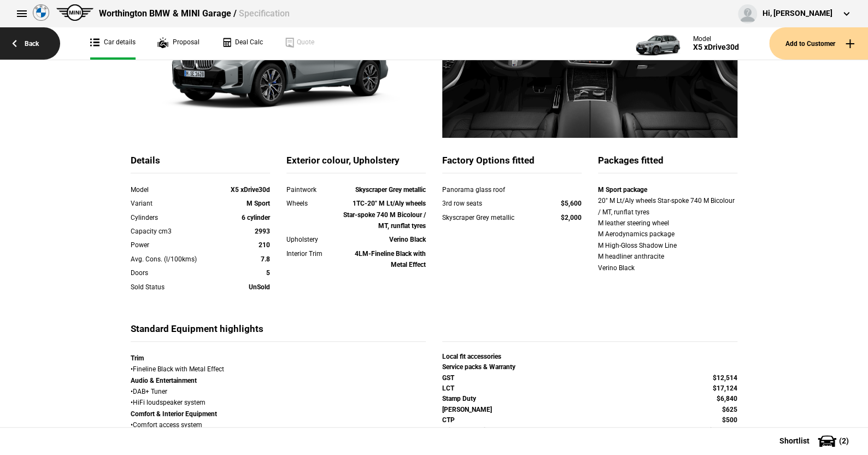 The image size is (868, 455). I want to click on strong: M Sport, so click(258, 203).